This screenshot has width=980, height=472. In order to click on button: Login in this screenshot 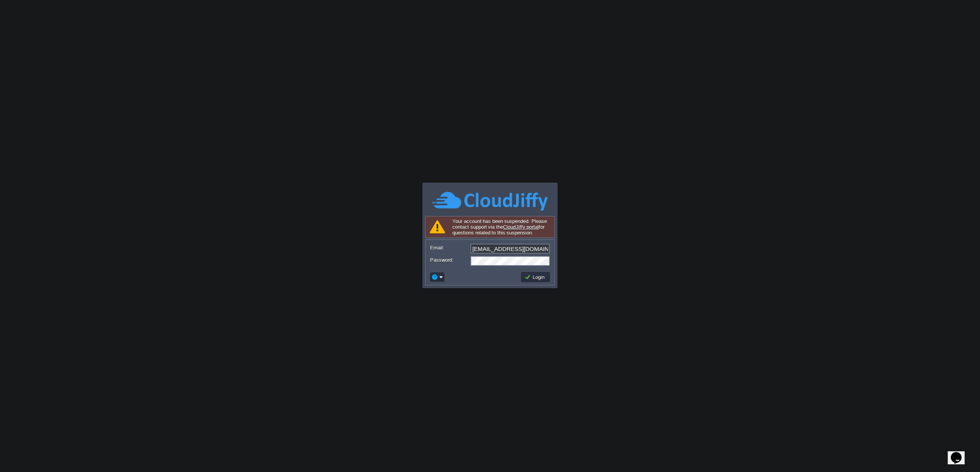, I will do `click(536, 277)`.